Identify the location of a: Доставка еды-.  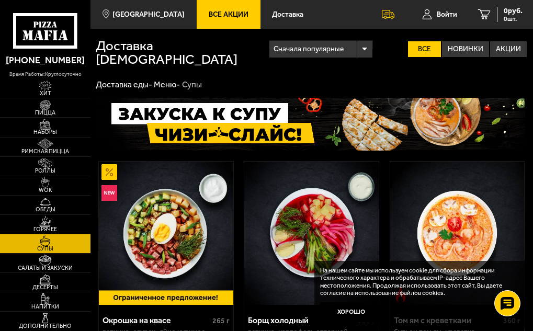
(124, 84).